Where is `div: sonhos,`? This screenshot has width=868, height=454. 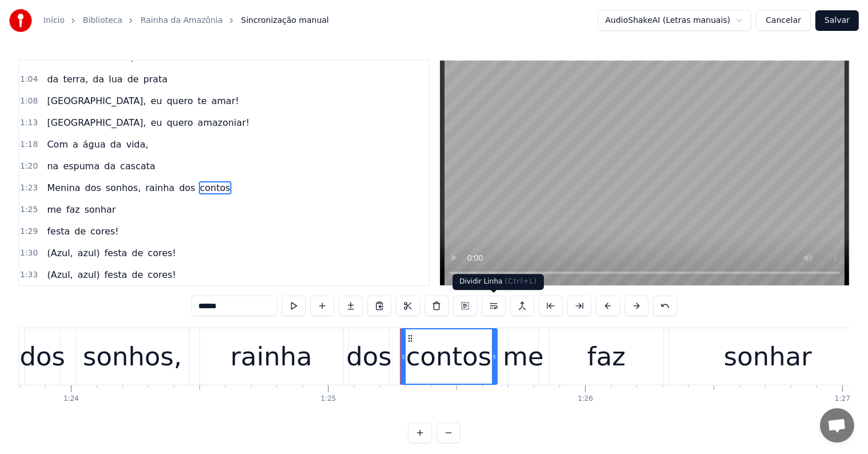 div: sonhos, is located at coordinates (132, 357).